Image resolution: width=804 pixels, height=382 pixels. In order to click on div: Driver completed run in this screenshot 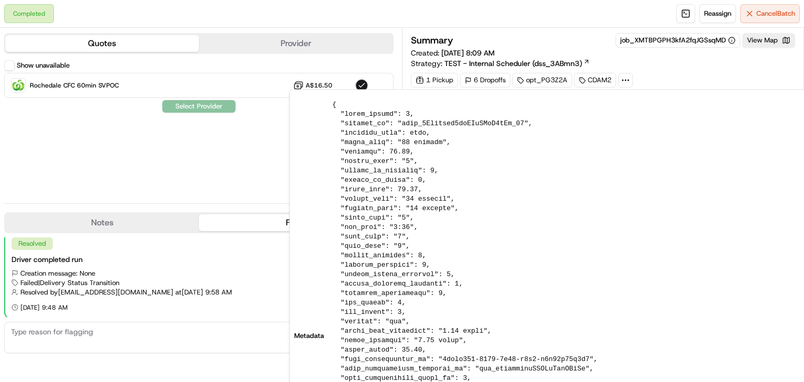, I will do `click(199, 259)`.